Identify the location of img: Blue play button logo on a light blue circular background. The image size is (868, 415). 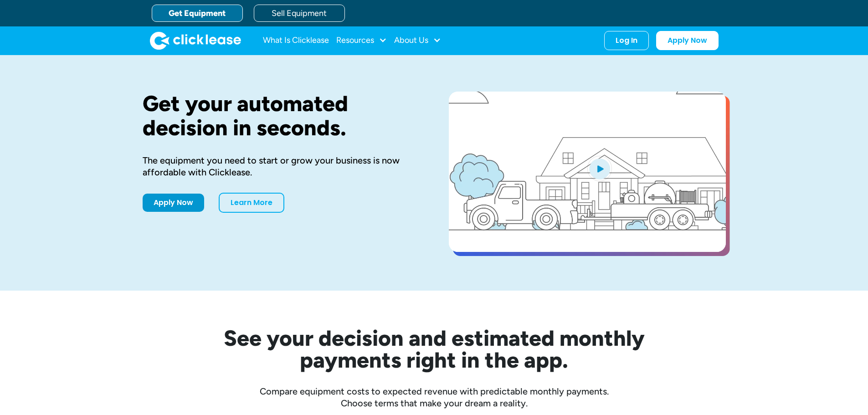
(600, 169).